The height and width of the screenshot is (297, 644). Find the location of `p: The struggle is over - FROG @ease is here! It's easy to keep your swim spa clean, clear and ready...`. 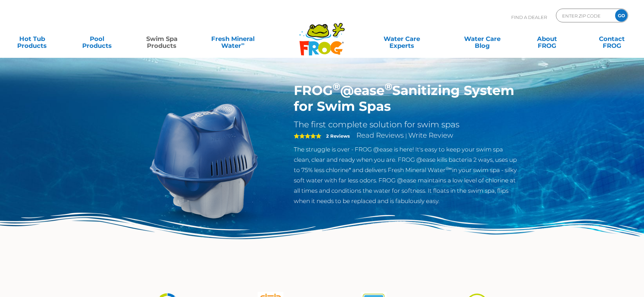

p: The struggle is over - FROG @ease is here! It's easy to keep your swim spa clean, clear and ready... is located at coordinates (406, 175).